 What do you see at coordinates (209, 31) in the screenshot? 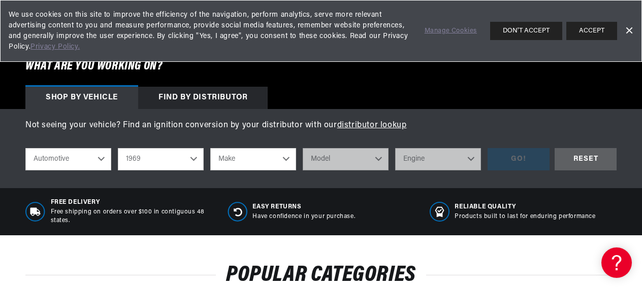
I see `span: We use cookies on this site to improve the efficiency of the navigation, perform analytics, serve...` at bounding box center [209, 31].